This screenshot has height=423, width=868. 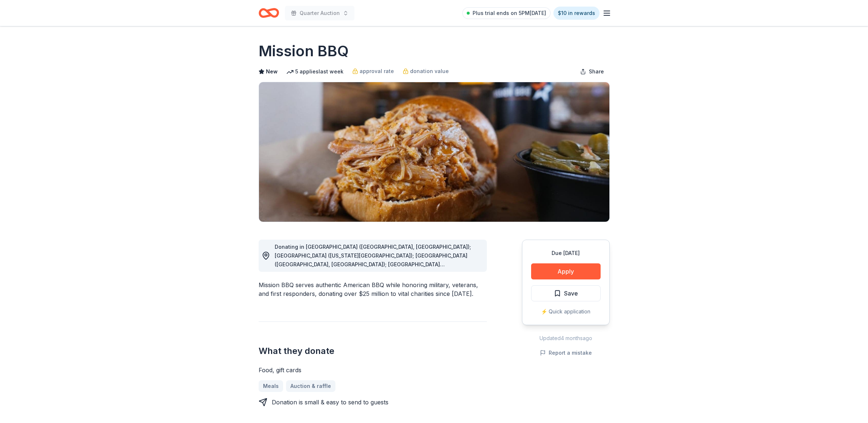 What do you see at coordinates (320, 13) in the screenshot?
I see `span: Quarter Auction` at bounding box center [320, 13].